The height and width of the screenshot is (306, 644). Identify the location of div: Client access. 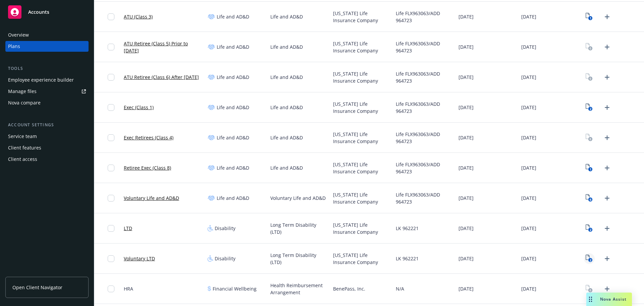
(23, 159).